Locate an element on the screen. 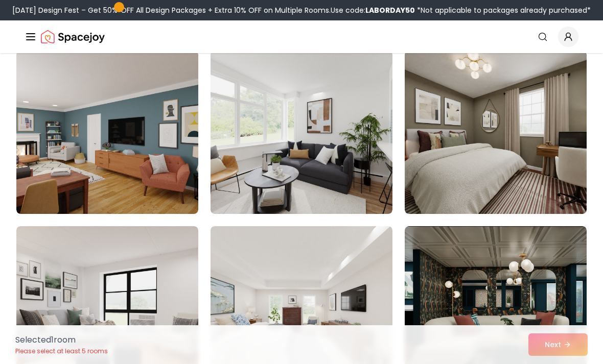 The image size is (603, 364). nav: Global is located at coordinates (302, 37).